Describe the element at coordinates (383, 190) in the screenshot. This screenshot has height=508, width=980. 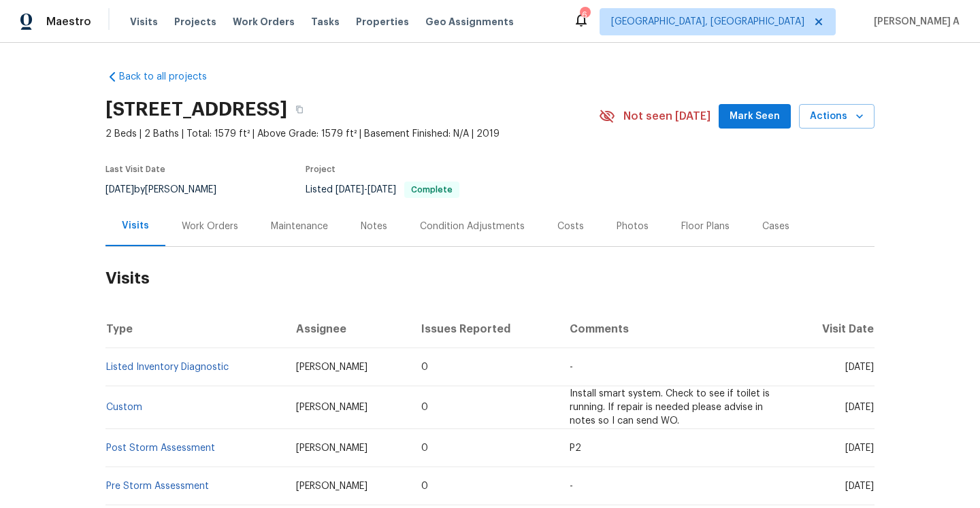
I see `span: Listed` at that location.